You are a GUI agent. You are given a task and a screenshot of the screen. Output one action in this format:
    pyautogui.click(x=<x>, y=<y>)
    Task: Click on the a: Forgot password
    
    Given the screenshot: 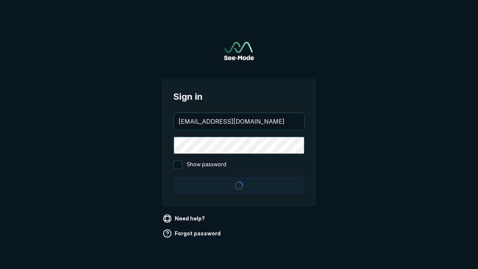 What is the action you would take?
    pyautogui.click(x=192, y=234)
    